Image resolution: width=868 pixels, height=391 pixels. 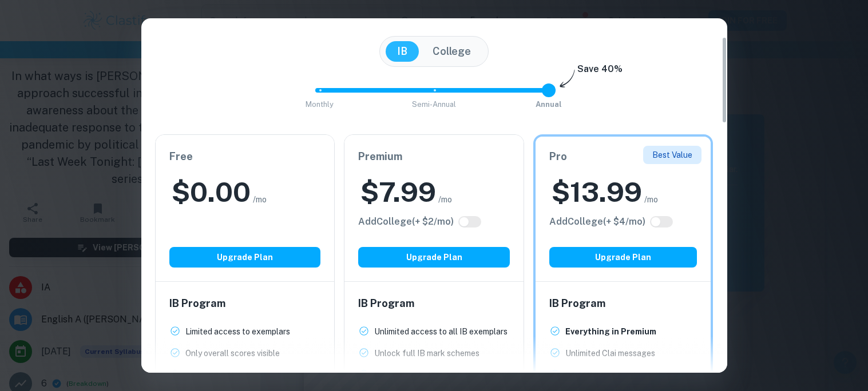 What do you see at coordinates (319, 104) in the screenshot?
I see `span: Monthly` at bounding box center [319, 104].